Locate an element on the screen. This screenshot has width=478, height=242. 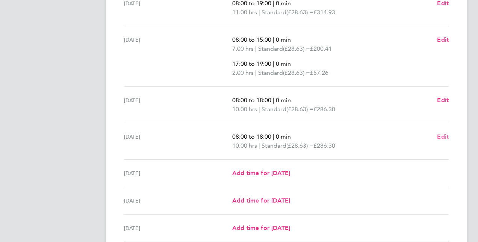
span: £200.41 is located at coordinates (321, 48).